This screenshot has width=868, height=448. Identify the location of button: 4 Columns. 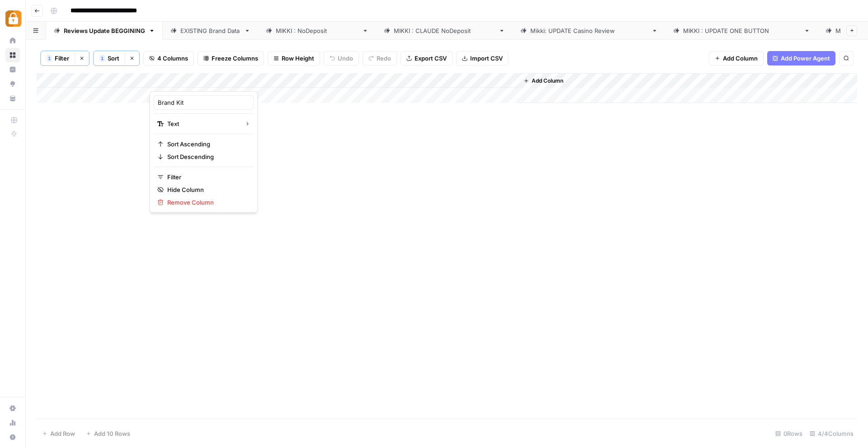
(169, 59).